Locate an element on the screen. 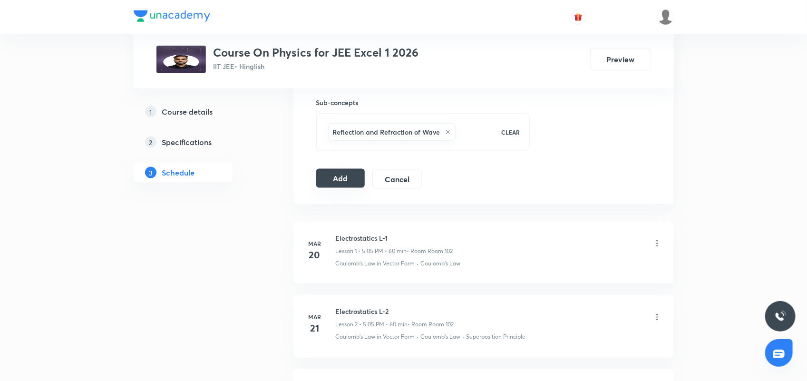 This screenshot has height=381, width=807. p: Lesson 1 • 5:05 PM • 60 min is located at coordinates (372, 251).